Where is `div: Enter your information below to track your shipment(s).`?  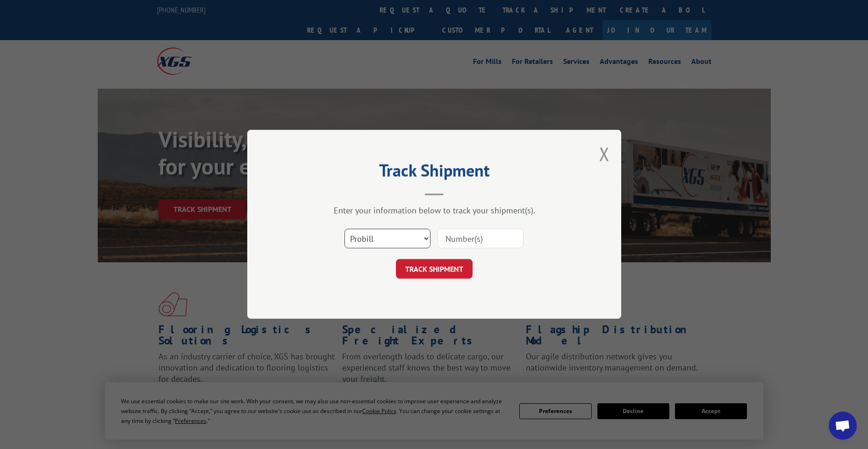
div: Enter your information below to track your shipment(s). is located at coordinates (434, 210).